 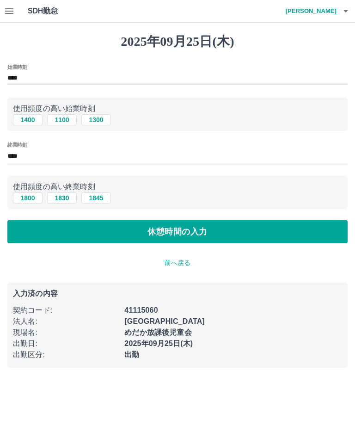 I want to click on label: 終業時刻, so click(x=17, y=145).